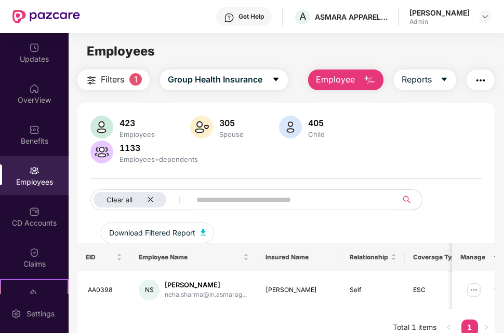 The width and height of the screenshot is (504, 333). What do you see at coordinates (119, 200) in the screenshot?
I see `span: Clear all` at bounding box center [119, 200].